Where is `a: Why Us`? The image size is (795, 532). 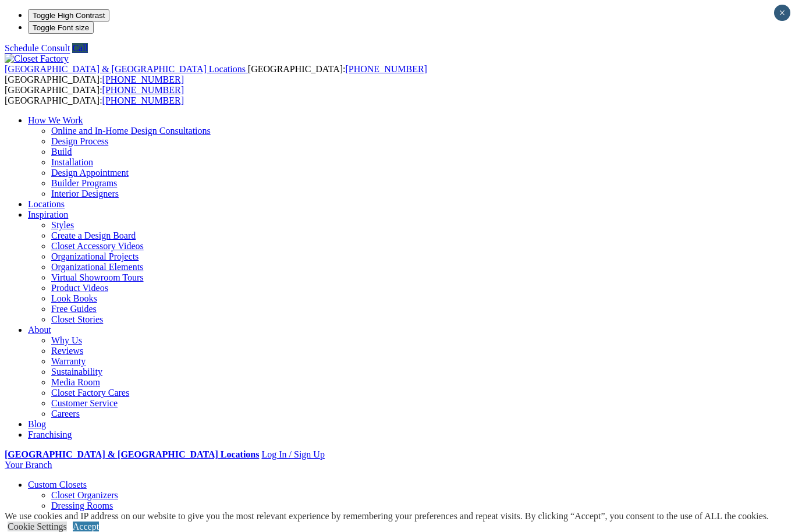 a: Why Us is located at coordinates (66, 340).